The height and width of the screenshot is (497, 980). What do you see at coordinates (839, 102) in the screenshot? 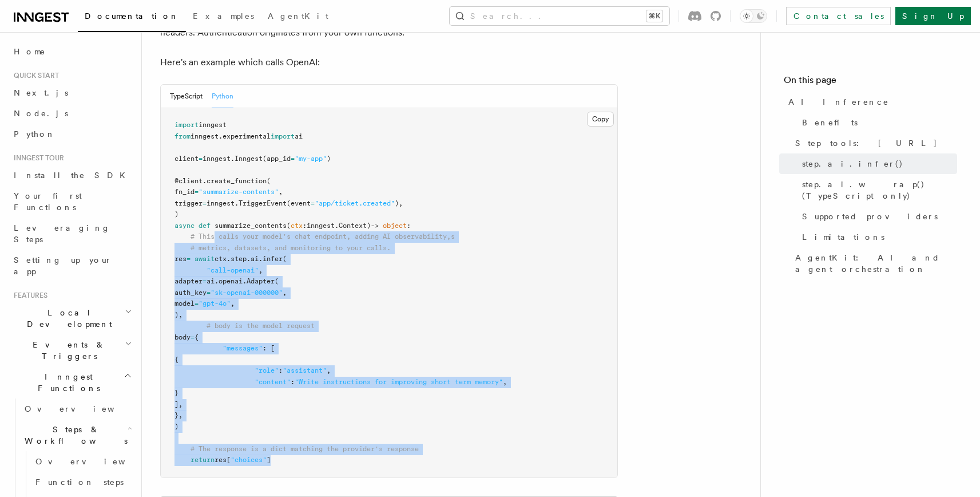
I see `span: AI Inference` at bounding box center [839, 102].